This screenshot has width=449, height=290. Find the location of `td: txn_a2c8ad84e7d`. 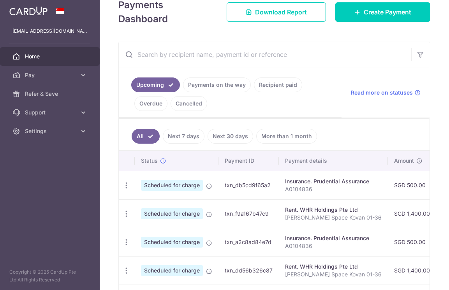

td: txn_a2c8ad84e7d is located at coordinates (248, 242).